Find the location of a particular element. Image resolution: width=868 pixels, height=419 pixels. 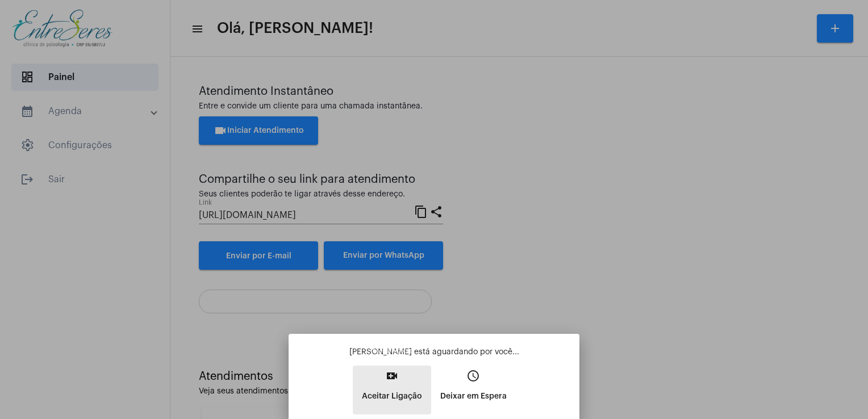

mat-icon: access_time is located at coordinates (473, 376).